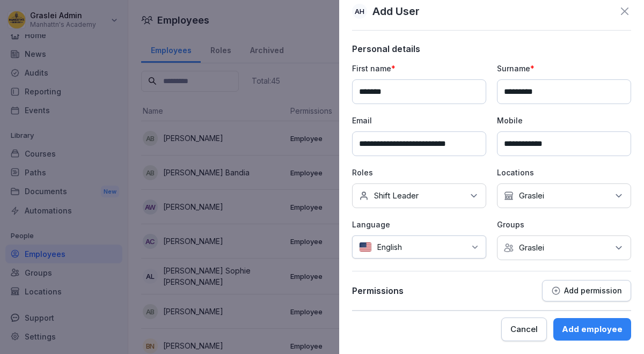 The height and width of the screenshot is (354, 644). I want to click on p: Groups, so click(564, 224).